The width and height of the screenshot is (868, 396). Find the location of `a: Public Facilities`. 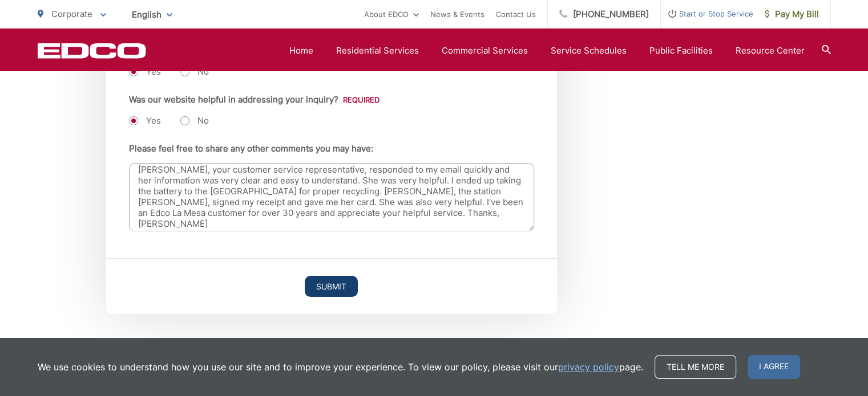

a: Public Facilities is located at coordinates (680, 51).